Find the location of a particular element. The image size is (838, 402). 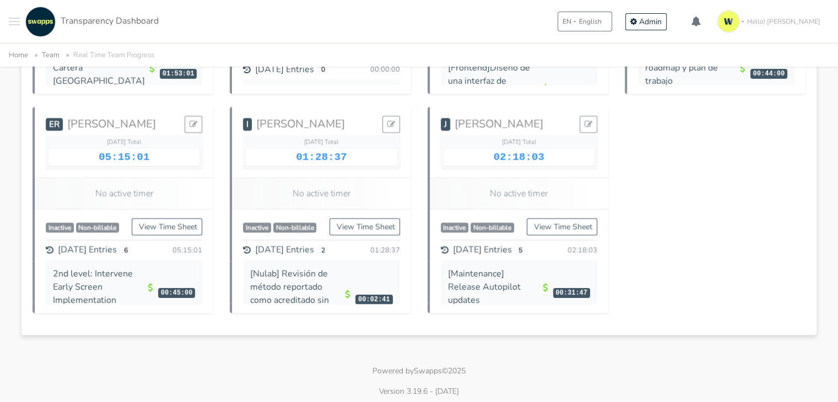

a: Transparency Dashboard is located at coordinates (90, 21).